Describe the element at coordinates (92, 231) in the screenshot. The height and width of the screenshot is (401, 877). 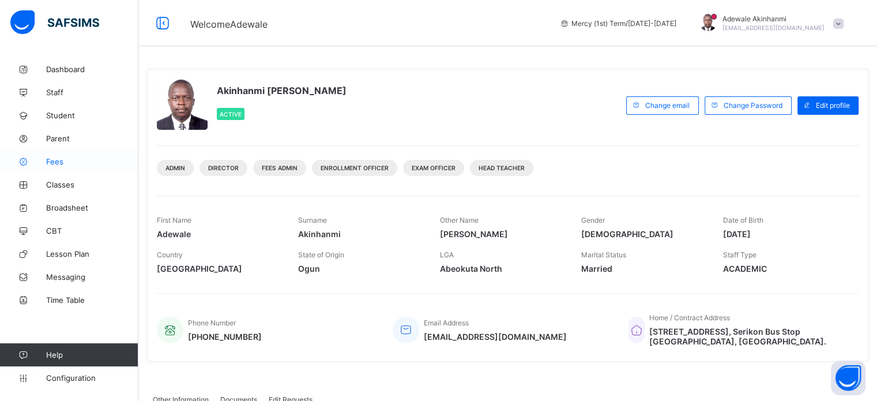
I see `span: CBT` at that location.